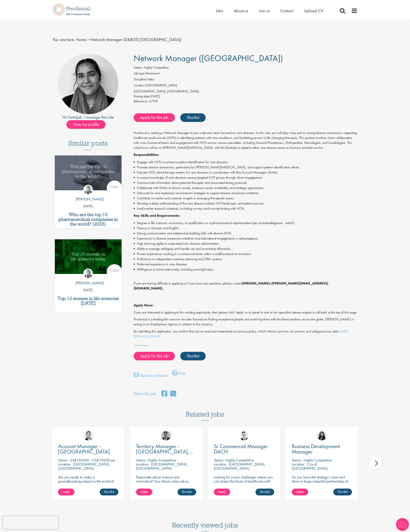 The height and width of the screenshot is (532, 410). Describe the element at coordinates (173, 394) in the screenshot. I see `a: share on twitter` at that location.